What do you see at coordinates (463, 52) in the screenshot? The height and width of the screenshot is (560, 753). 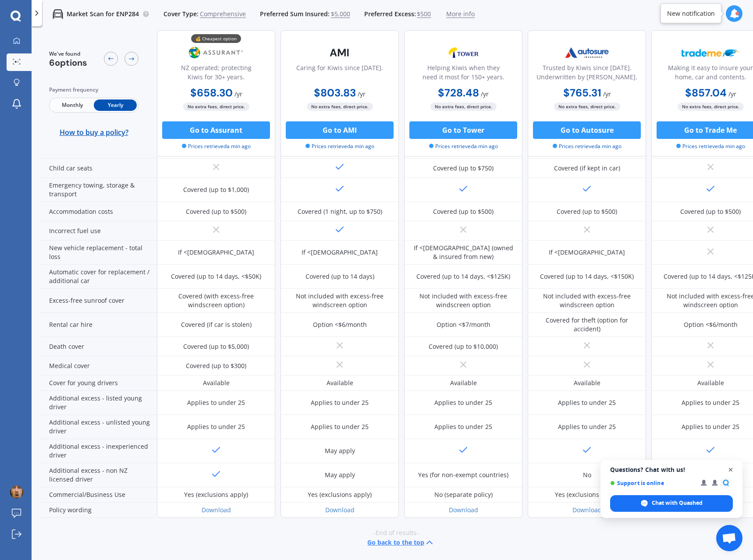 I see `img: Tower.webp` at bounding box center [463, 52].